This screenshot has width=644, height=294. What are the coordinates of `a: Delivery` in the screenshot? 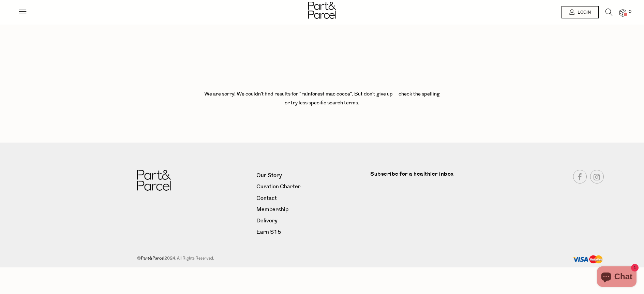 It's located at (311, 221).